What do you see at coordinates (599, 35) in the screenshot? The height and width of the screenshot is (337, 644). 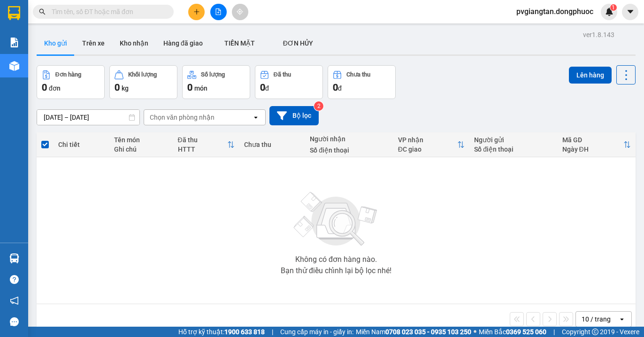 I see `div: ver 1.8.143` at bounding box center [599, 35].